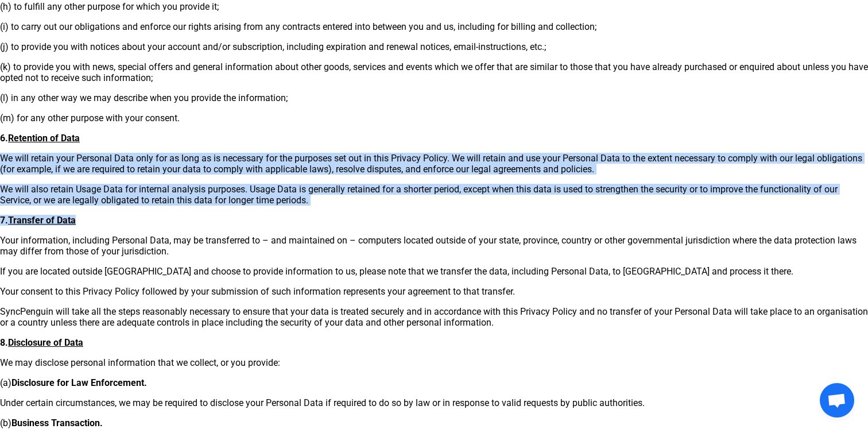 The width and height of the screenshot is (868, 429). Describe the element at coordinates (42, 220) in the screenshot. I see `u: Transfer of Data` at that location.